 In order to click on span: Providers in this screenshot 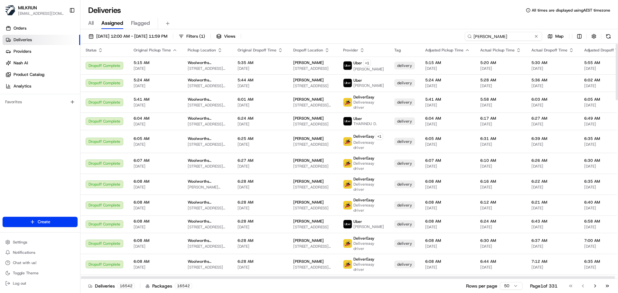, I will do `click(22, 51)`.